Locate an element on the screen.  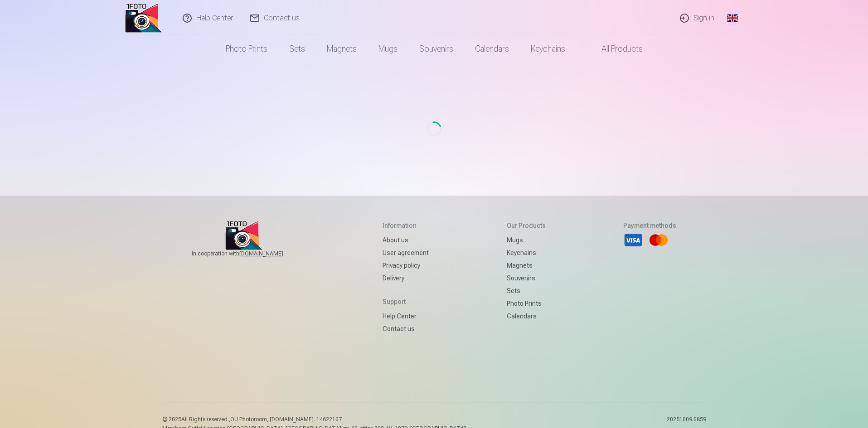
h5: Our products is located at coordinates (526, 226).